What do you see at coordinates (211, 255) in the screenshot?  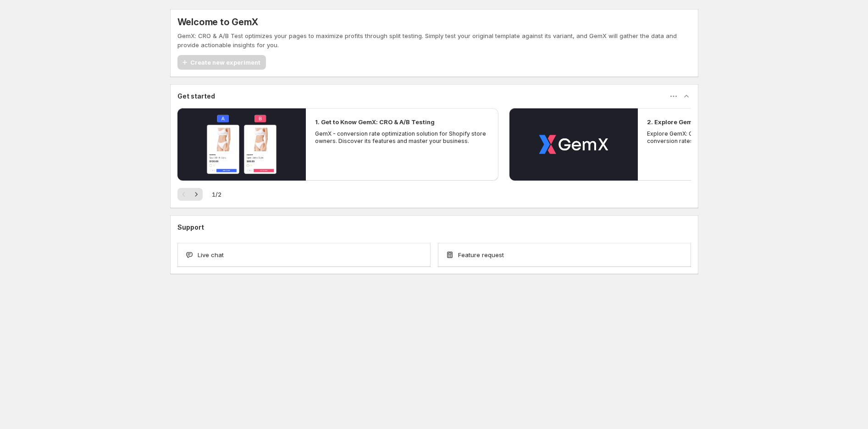 I see `span: Live chat` at bounding box center [211, 255].